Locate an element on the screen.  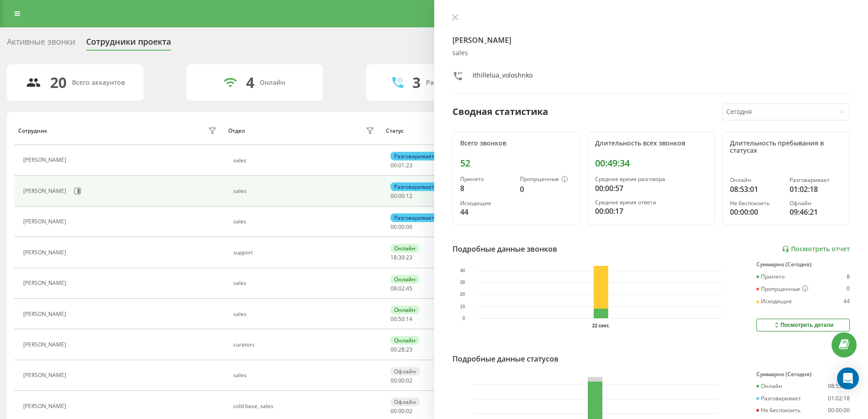
div: Подробные данные статусов is located at coordinates (505, 359).